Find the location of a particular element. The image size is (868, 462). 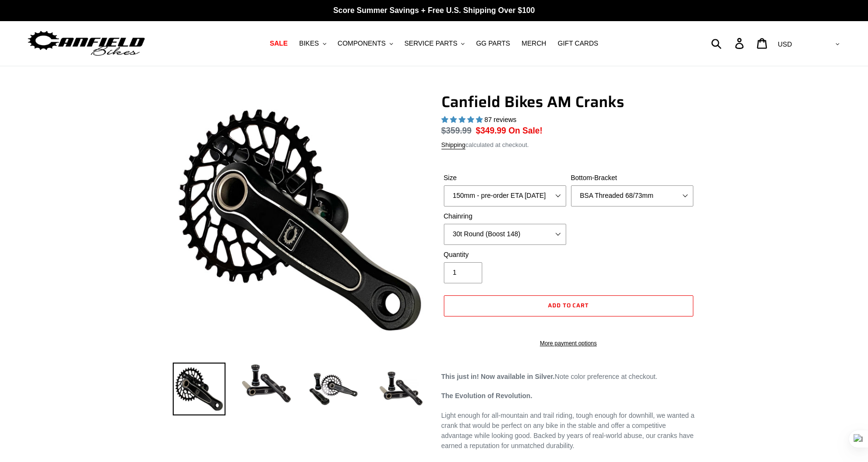

input: Search is located at coordinates (728, 43).